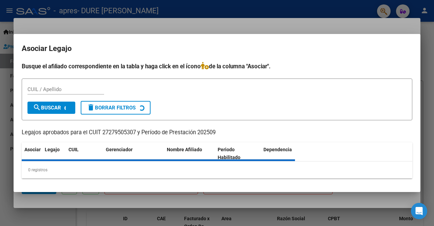 This screenshot has width=434, height=226. I want to click on datatable-header-cell: Dependencia, so click(286, 153).